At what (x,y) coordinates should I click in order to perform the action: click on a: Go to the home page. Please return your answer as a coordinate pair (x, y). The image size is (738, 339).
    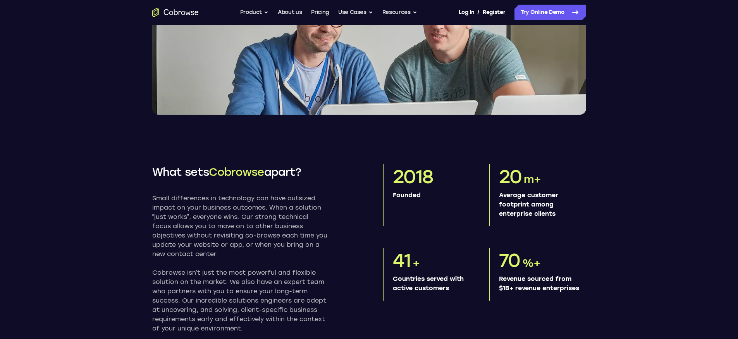
    Looking at the image, I should click on (175, 12).